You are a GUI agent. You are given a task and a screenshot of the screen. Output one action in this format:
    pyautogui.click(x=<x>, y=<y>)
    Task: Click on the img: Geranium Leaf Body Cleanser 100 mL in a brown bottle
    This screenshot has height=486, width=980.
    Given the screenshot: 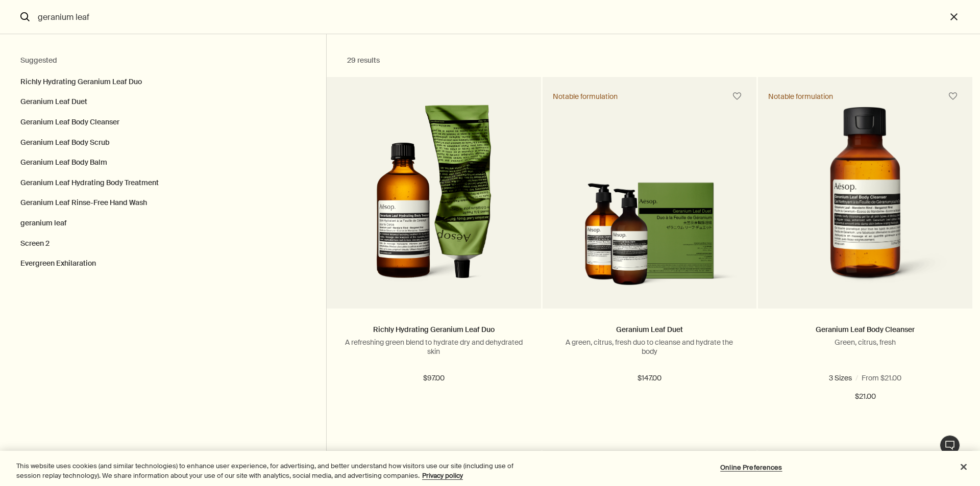 What is the action you would take?
    pyautogui.click(x=865, y=200)
    